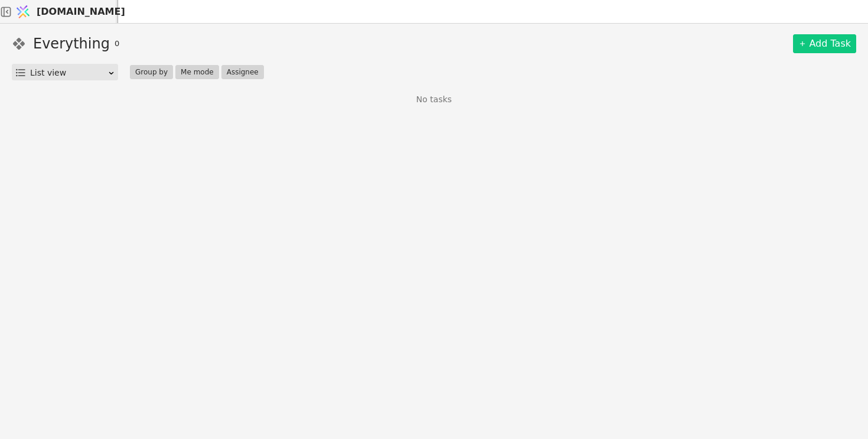  I want to click on button: Assignee, so click(243, 72).